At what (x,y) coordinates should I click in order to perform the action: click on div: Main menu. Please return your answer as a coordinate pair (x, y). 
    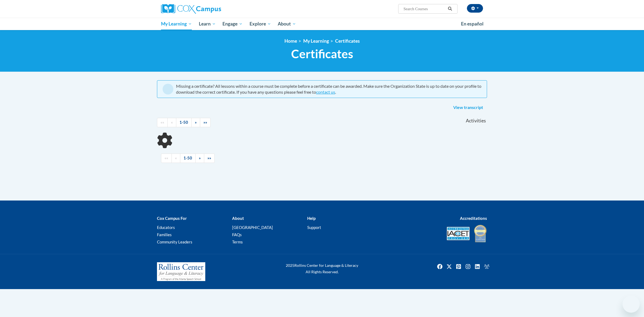
    Looking at the image, I should click on (322, 24).